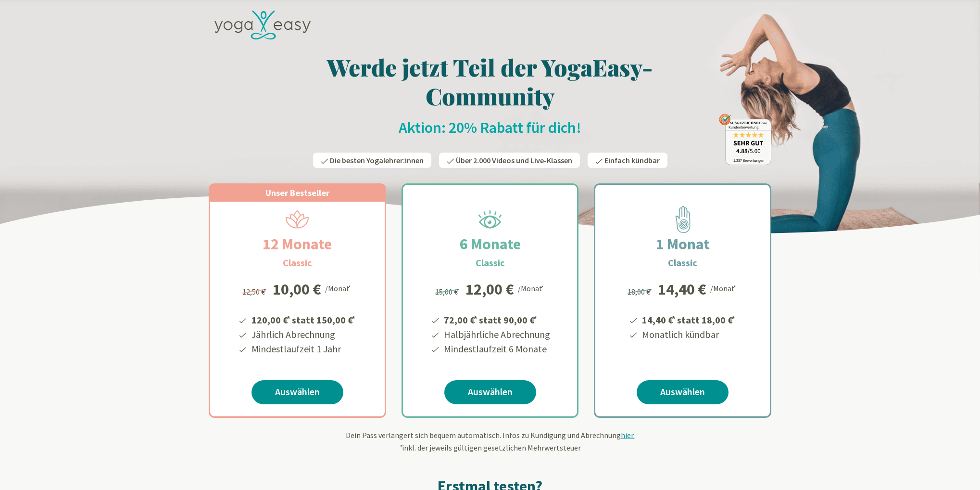 This screenshot has width=980, height=490. I want to click on div: 14,40 €, so click(682, 289).